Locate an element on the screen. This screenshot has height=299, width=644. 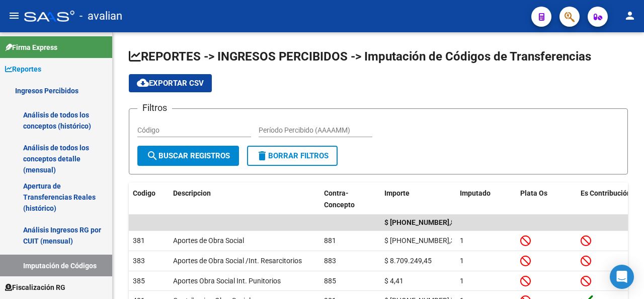
span: Importe is located at coordinates (397, 193).